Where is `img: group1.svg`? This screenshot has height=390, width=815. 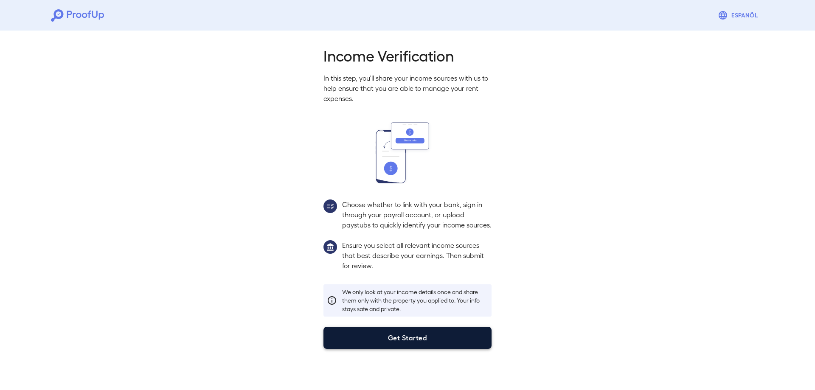 img: group1.svg is located at coordinates (330, 247).